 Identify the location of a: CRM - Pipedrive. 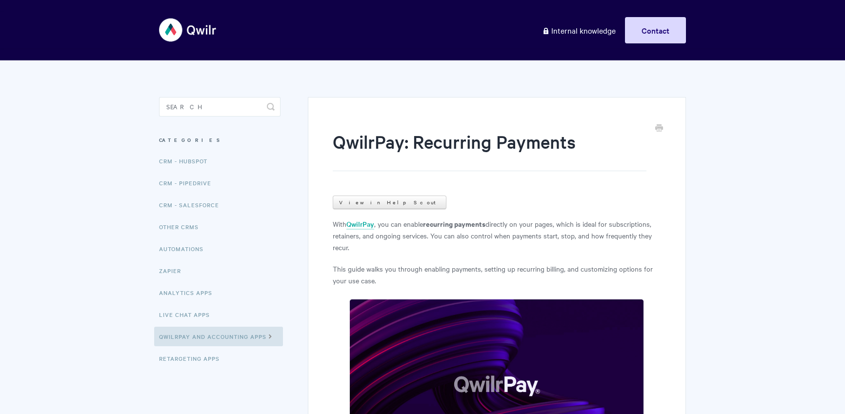
(189, 183).